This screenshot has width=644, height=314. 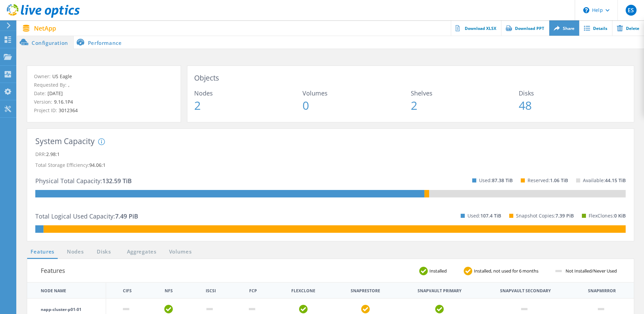 What do you see at coordinates (63, 101) in the screenshot?
I see `span: 9.16.1P4` at bounding box center [63, 101].